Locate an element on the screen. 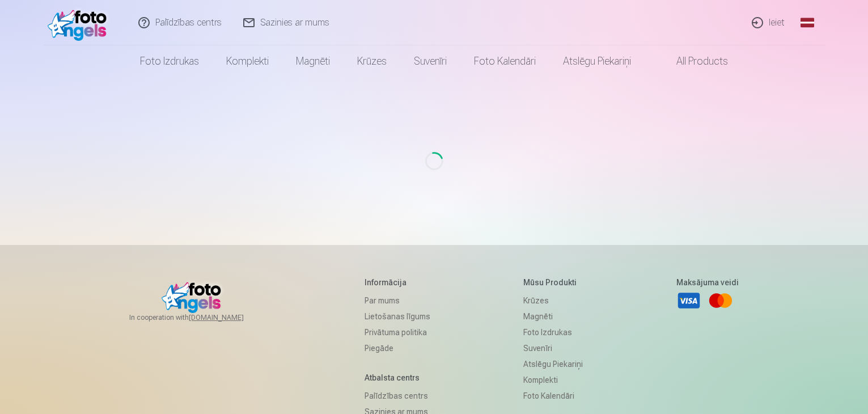 The image size is (868, 414). a: Palīdzības centrs is located at coordinates (397, 396).